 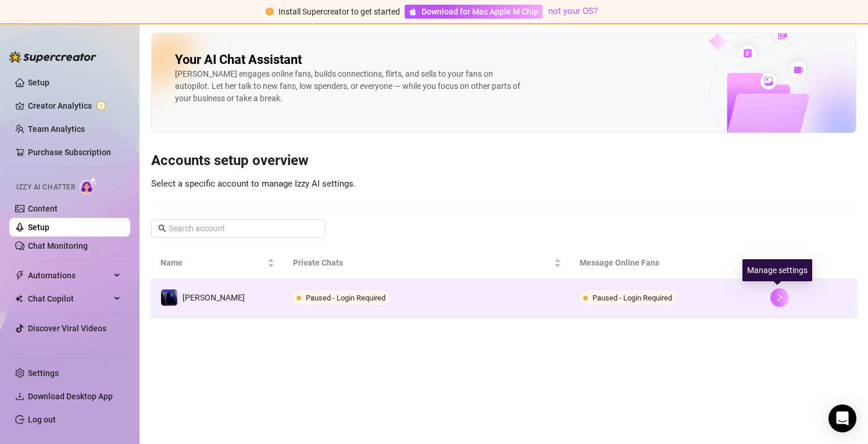 What do you see at coordinates (422, 263) in the screenshot?
I see `span: Private Chats` at bounding box center [422, 263].